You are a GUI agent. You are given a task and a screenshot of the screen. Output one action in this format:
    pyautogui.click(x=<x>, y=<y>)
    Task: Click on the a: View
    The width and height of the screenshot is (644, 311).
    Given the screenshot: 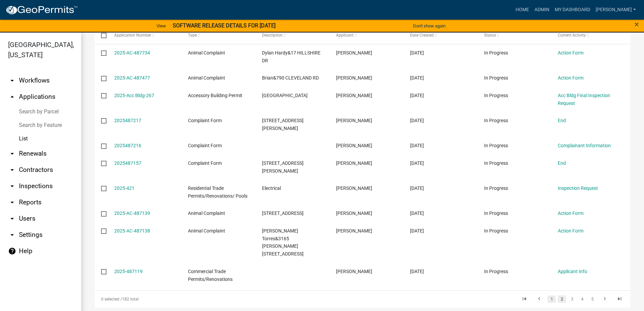 What is the action you would take?
    pyautogui.click(x=161, y=26)
    